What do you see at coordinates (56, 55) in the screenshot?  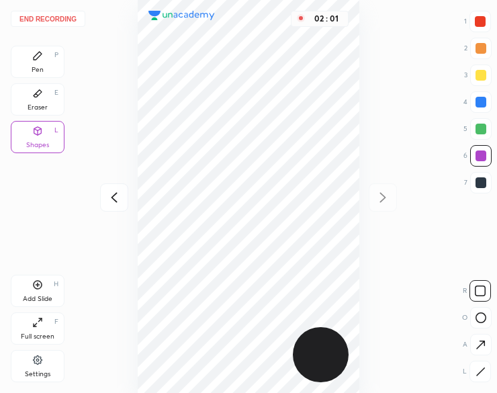 I see `div: P` at bounding box center [56, 55].